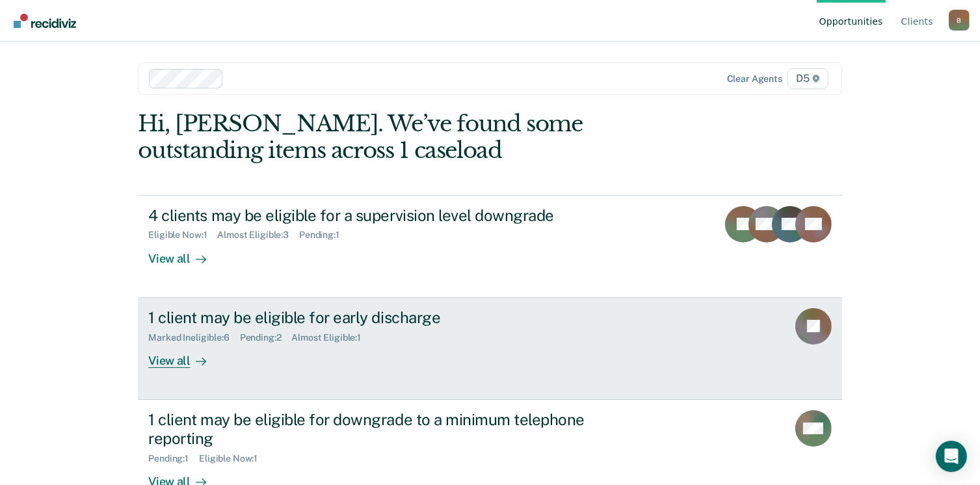 Image resolution: width=980 pixels, height=485 pixels. I want to click on button: Profile dropdown button, so click(960, 20).